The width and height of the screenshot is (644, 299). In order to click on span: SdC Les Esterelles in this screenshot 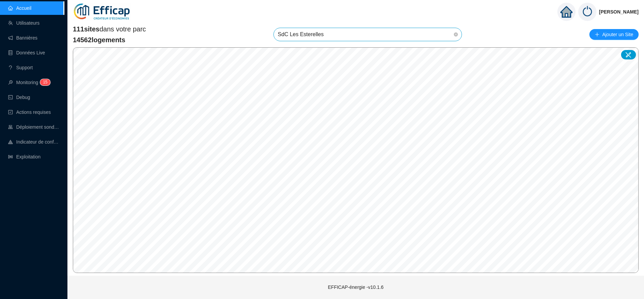, I will do `click(368, 35)`.